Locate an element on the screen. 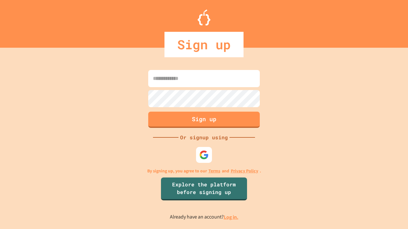 The image size is (408, 229). a: Privacy Policy is located at coordinates (244, 171).